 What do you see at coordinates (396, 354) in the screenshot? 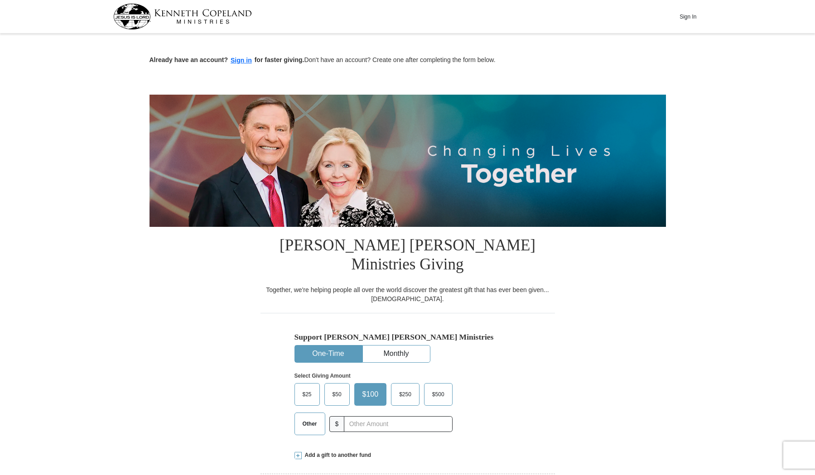
I see `button: Monthly` at bounding box center [396, 354].